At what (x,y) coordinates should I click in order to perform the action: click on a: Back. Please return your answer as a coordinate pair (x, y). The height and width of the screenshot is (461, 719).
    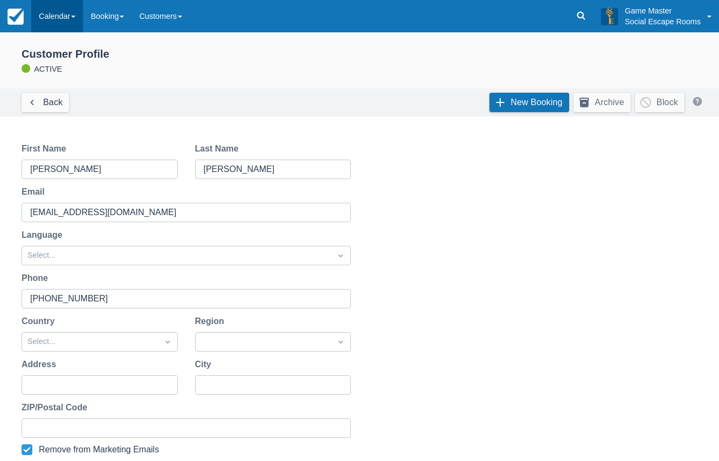
    Looking at the image, I should click on (45, 102).